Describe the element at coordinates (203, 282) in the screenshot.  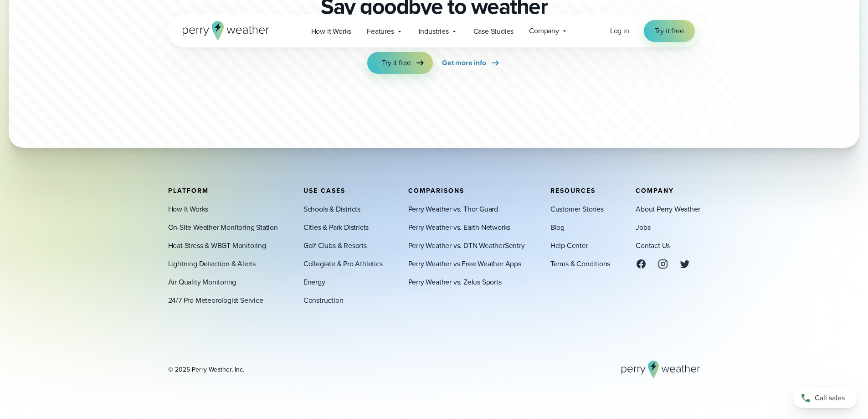
I see `a: Air Quality Monitoring` at that location.